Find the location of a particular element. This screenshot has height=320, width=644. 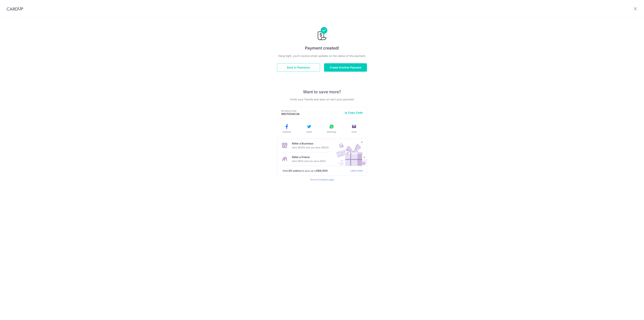

img: CardUp is located at coordinates (15, 9).